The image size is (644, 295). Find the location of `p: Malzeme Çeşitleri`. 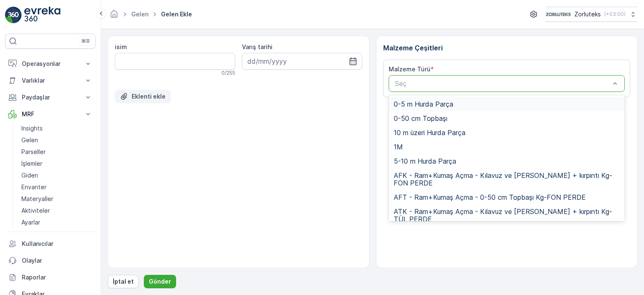

p: Malzeme Çeşitleri is located at coordinates (507, 48).